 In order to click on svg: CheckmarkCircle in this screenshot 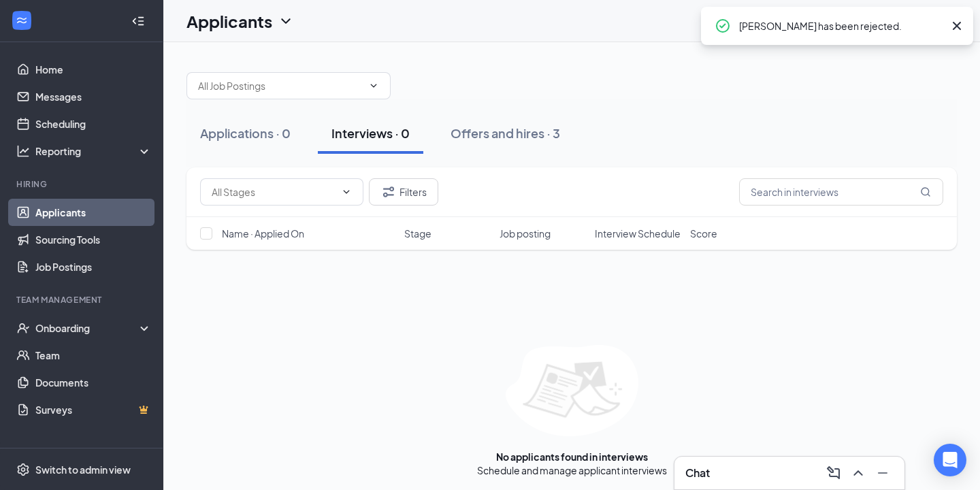, I will do `click(723, 26)`.